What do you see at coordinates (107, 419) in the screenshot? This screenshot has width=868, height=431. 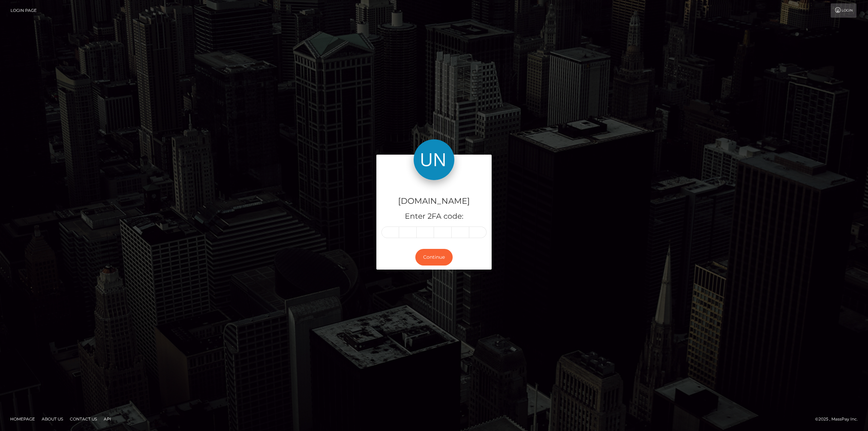 I see `a: API` at bounding box center [107, 419].